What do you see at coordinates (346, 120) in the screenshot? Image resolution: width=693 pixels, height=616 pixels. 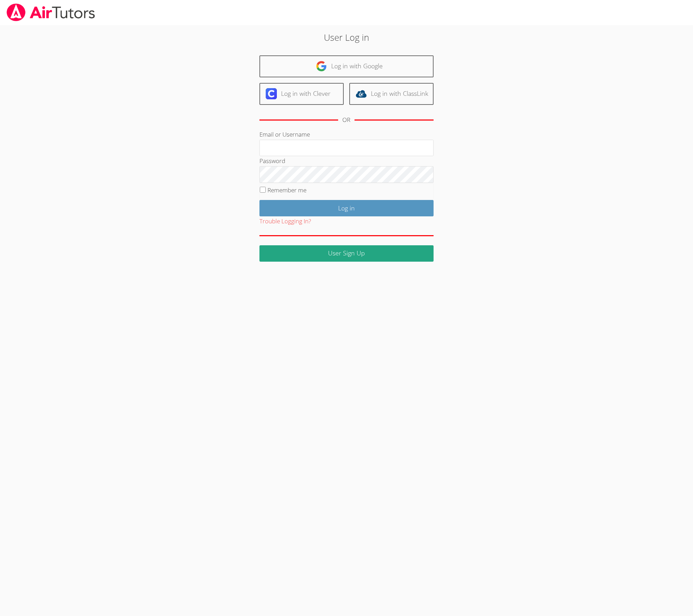 I see `div: OR` at bounding box center [346, 120].